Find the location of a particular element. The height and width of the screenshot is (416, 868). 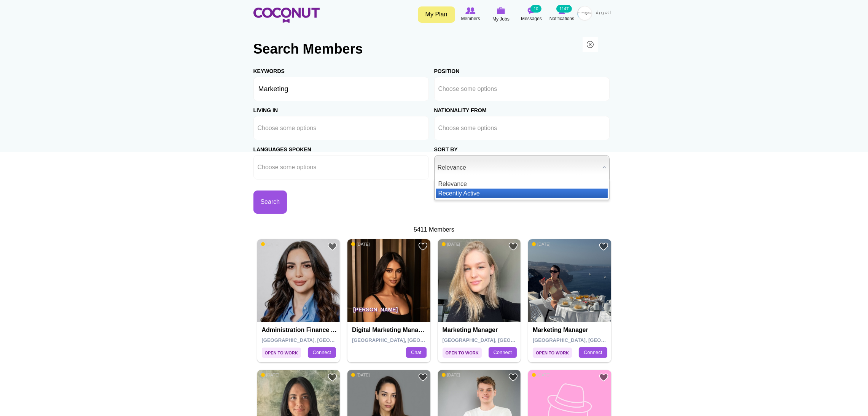

label: Living in is located at coordinates (266, 108).